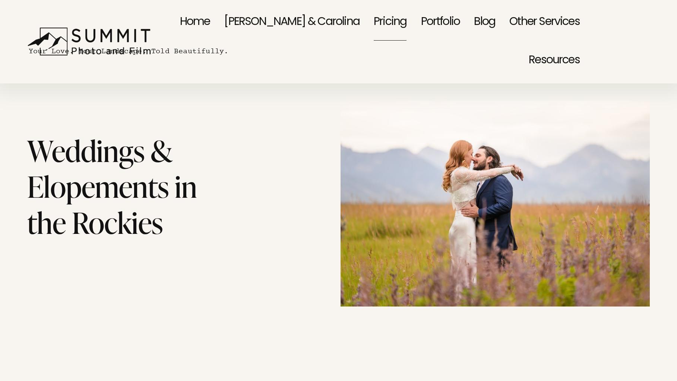  What do you see at coordinates (554, 61) in the screenshot?
I see `span: Resources` at bounding box center [554, 61].